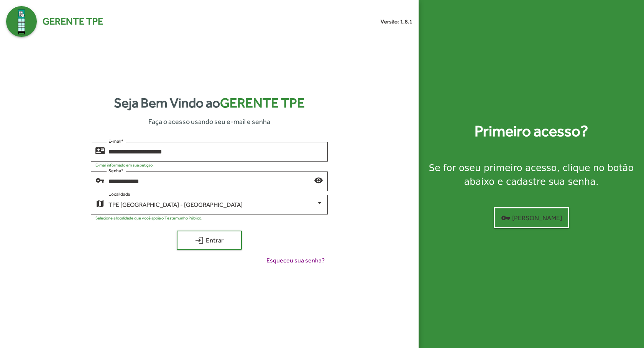  What do you see at coordinates (100, 150) in the screenshot?
I see `mat-icon: contact_mail` at bounding box center [100, 150].